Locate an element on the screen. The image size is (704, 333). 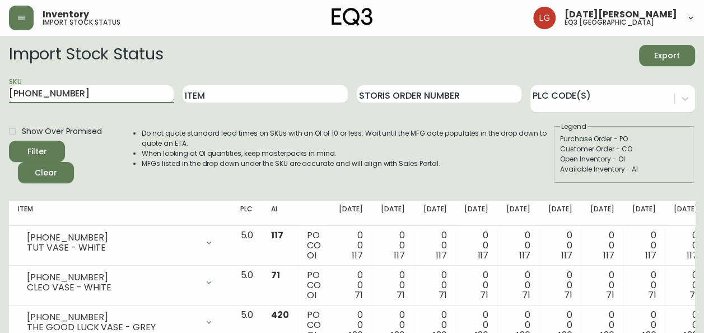
li: When looking at OI quantities, keep masterpacks in mind. is located at coordinates (347, 153).